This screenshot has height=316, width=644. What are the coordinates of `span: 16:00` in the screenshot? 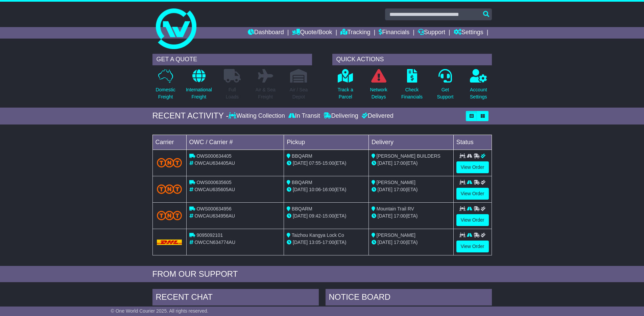 It's located at (328, 189).